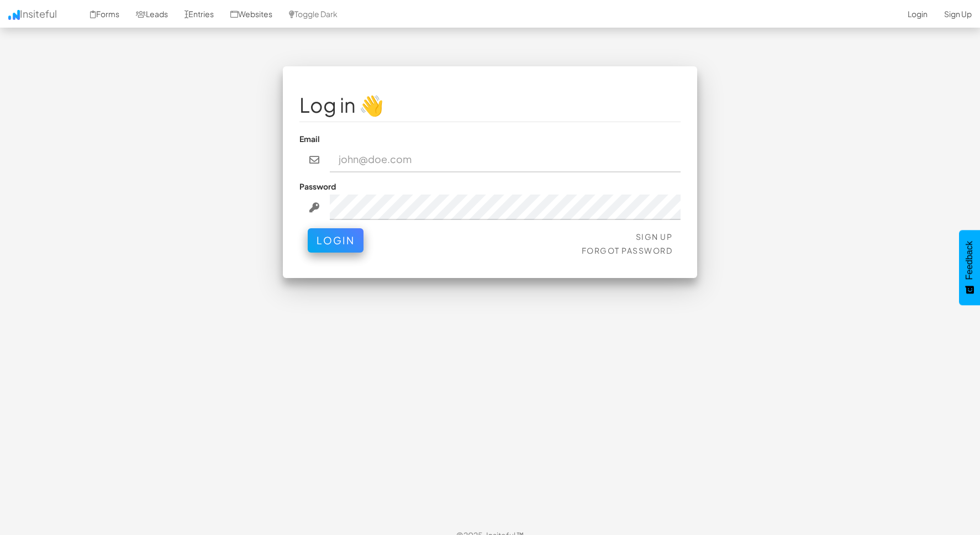 The height and width of the screenshot is (535, 980). What do you see at coordinates (335, 241) in the screenshot?
I see `button: Login` at bounding box center [335, 241].